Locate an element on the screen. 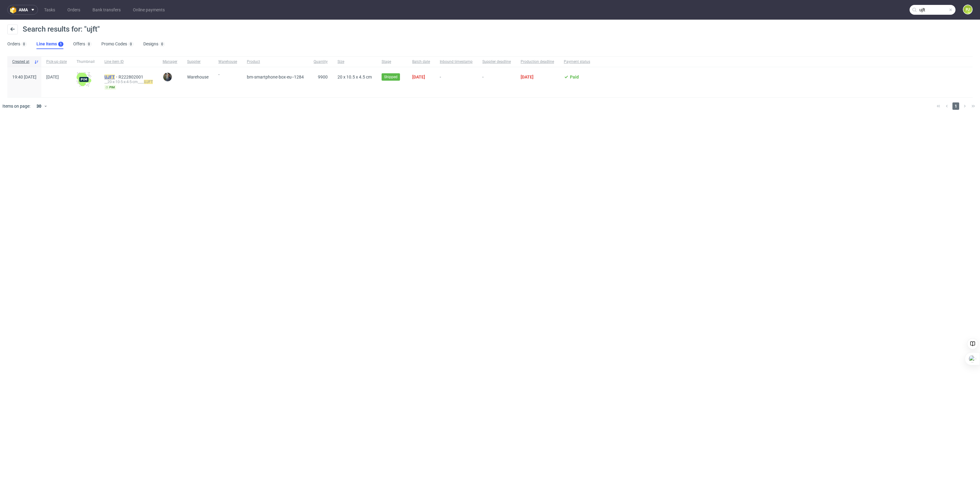 The height and width of the screenshot is (487, 980). a: Offers0 is located at coordinates (82, 45).